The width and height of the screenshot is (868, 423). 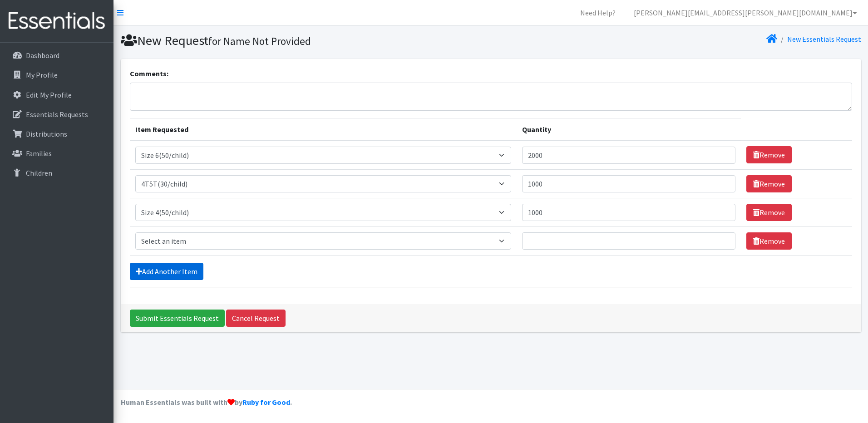 I want to click on a: Need Help?, so click(x=598, y=13).